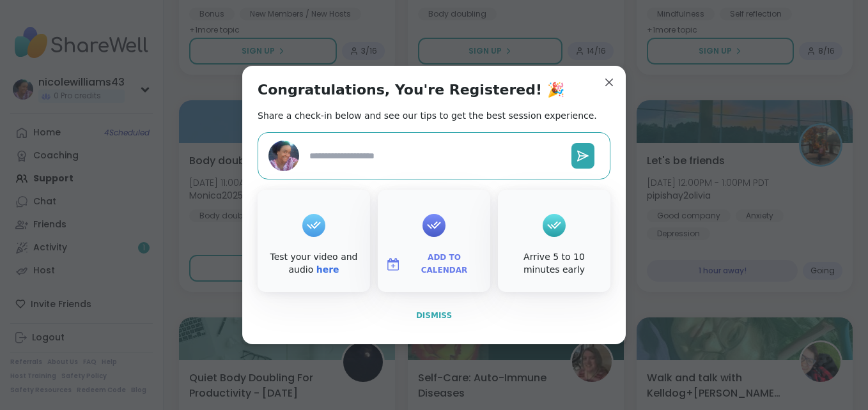 The width and height of the screenshot is (868, 410). I want to click on div: Arrive 5 to 10 minutes early, so click(554, 263).